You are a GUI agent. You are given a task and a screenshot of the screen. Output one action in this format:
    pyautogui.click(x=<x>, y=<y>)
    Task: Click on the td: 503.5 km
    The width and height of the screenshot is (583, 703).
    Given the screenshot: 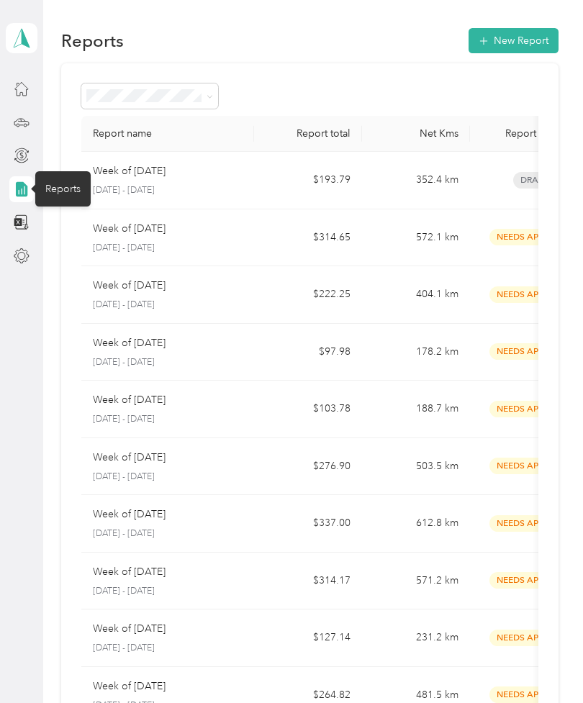 What is the action you would take?
    pyautogui.click(x=416, y=467)
    